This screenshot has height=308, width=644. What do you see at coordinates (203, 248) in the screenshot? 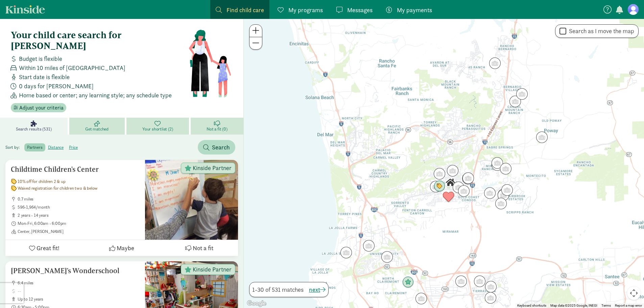
I see `span: Not a fit` at bounding box center [203, 248].